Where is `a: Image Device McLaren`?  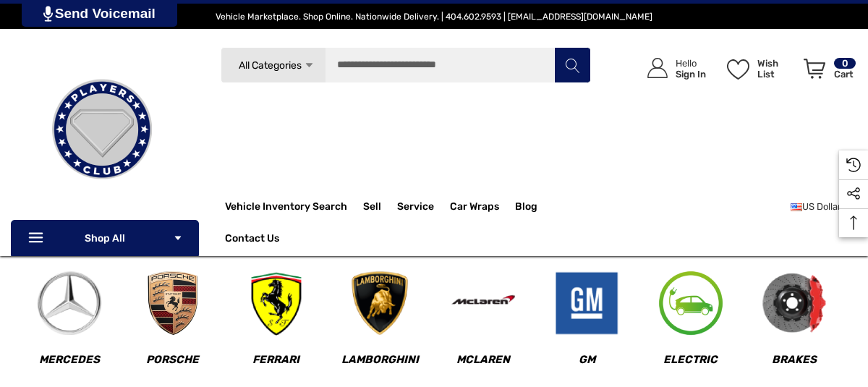 a: Image Device McLaren is located at coordinates (483, 327).